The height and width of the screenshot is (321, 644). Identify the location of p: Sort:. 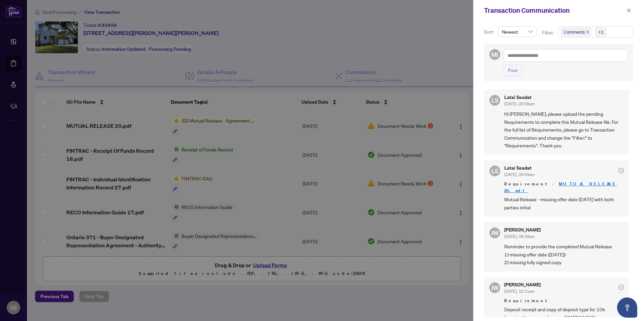
(489, 32).